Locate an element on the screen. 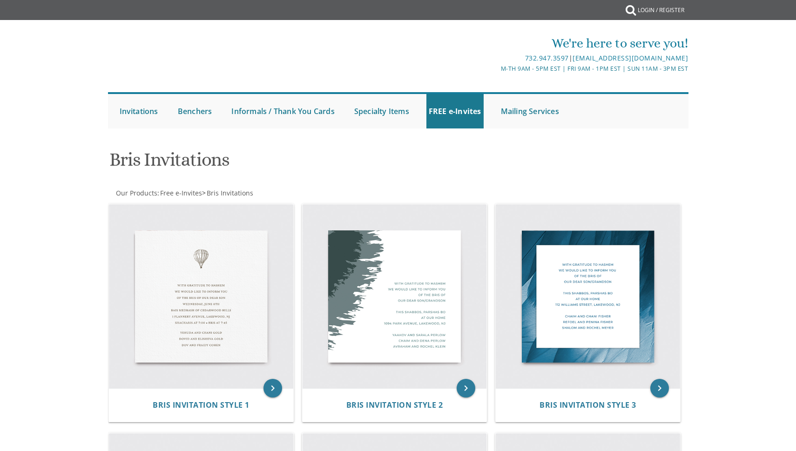  a: Bris Invitation Style 1 is located at coordinates (201, 405).